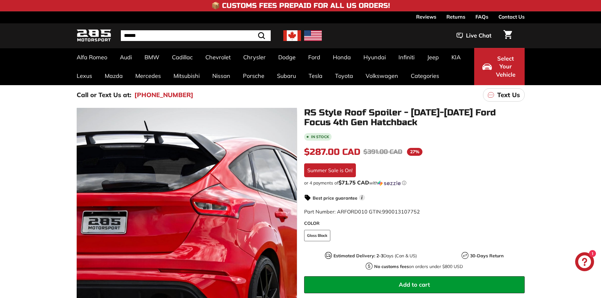  What do you see at coordinates (342, 57) in the screenshot?
I see `a: Honda` at bounding box center [342, 57].